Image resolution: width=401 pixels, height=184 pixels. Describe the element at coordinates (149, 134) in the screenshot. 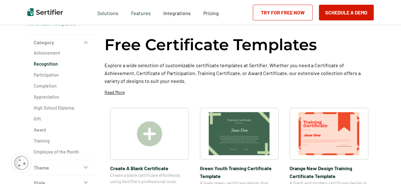

I see `img: Create A Blank Certificate` at that location.